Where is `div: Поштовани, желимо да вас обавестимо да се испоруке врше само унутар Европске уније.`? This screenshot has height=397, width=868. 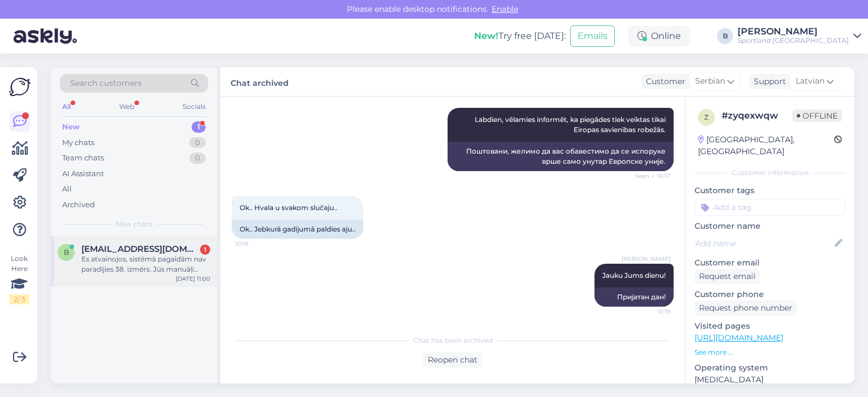
div: Поштовани, желимо да вас обавестимо да се испоруке врше само унутар Европске уније. is located at coordinates (561, 156).